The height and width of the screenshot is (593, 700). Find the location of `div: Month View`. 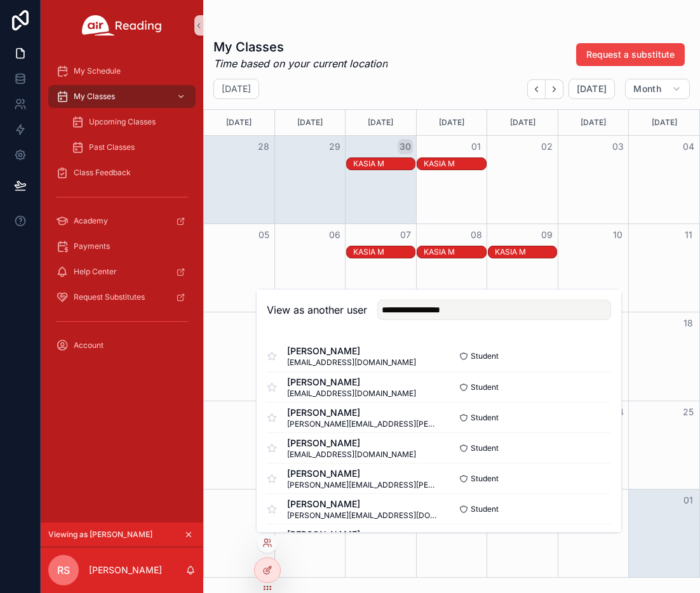

div: Month View is located at coordinates (451, 344).